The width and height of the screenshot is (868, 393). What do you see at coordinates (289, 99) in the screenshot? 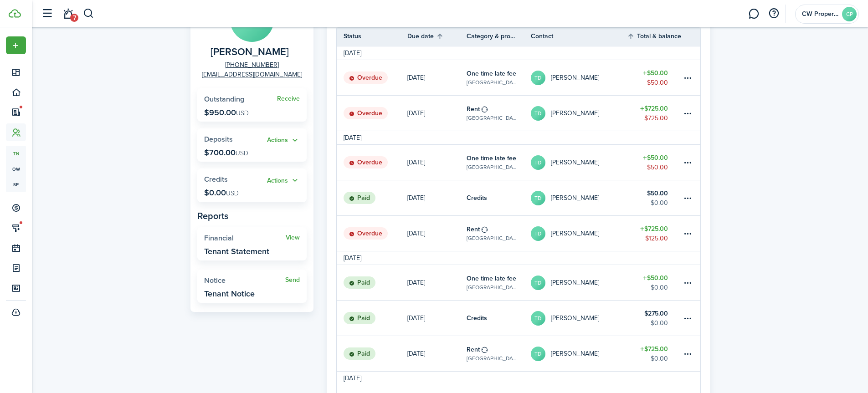
I see `a: Receive` at bounding box center [289, 99].